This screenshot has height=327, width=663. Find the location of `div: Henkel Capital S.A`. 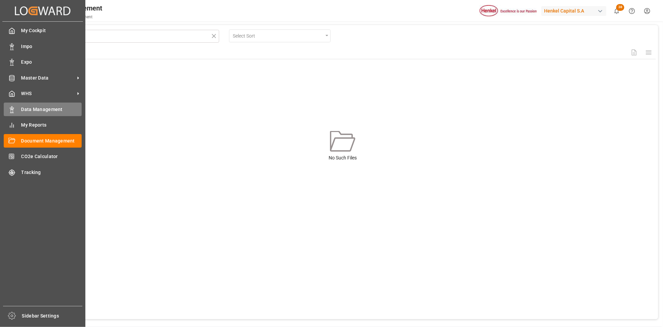

div: Henkel Capital S.A is located at coordinates (574, 11).